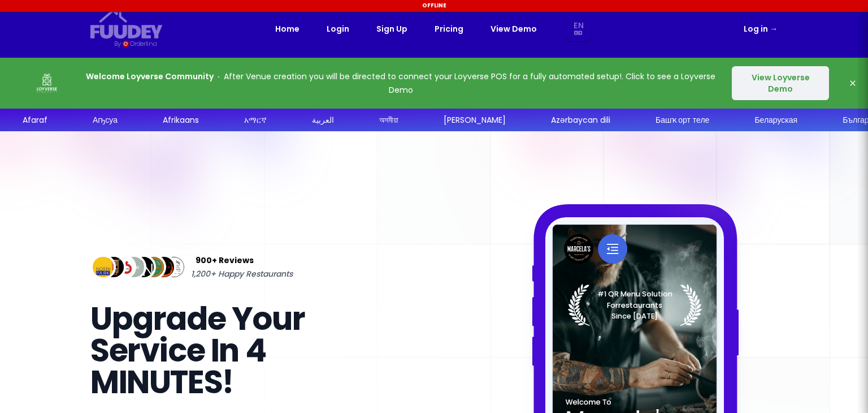 Image resolution: width=868 pixels, height=413 pixels. What do you see at coordinates (761, 29) in the screenshot?
I see `a: Log in` at bounding box center [761, 29].